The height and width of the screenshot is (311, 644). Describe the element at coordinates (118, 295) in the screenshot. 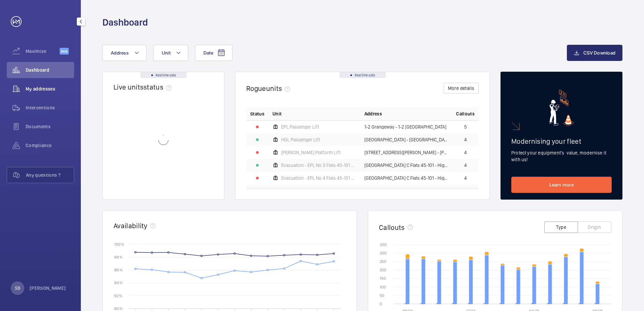

I see `text: 92 %` at that location.